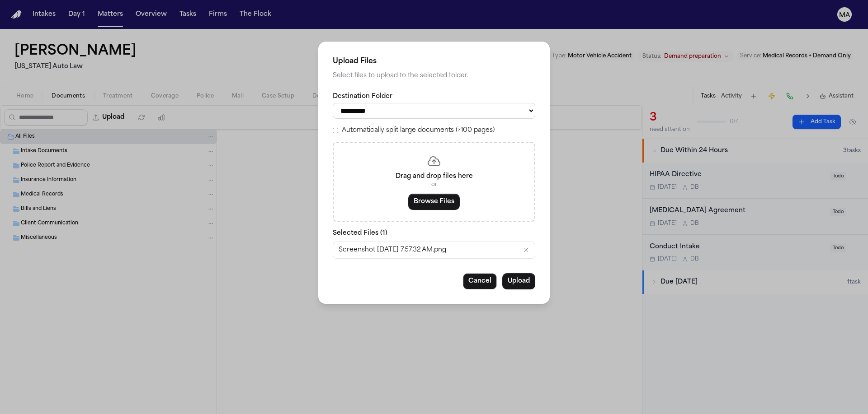  Describe the element at coordinates (434, 176) in the screenshot. I see `p: Drag and drop files here` at that location.